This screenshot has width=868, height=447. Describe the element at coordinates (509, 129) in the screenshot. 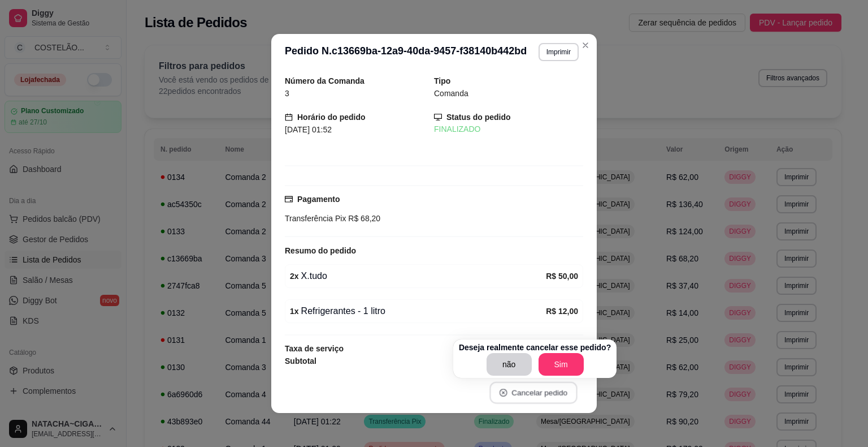

I see `div: FINALIZADO` at that location.